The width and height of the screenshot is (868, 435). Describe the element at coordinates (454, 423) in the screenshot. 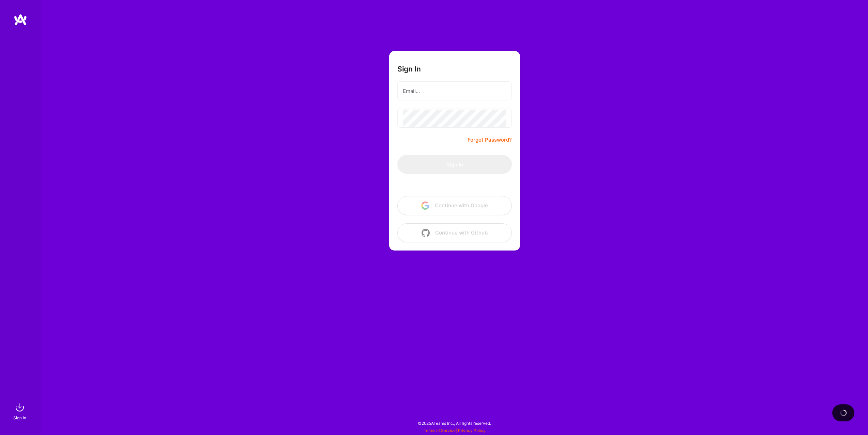

I see `div: © 2025 ATeams Inc., All rights reserved.` at that location.